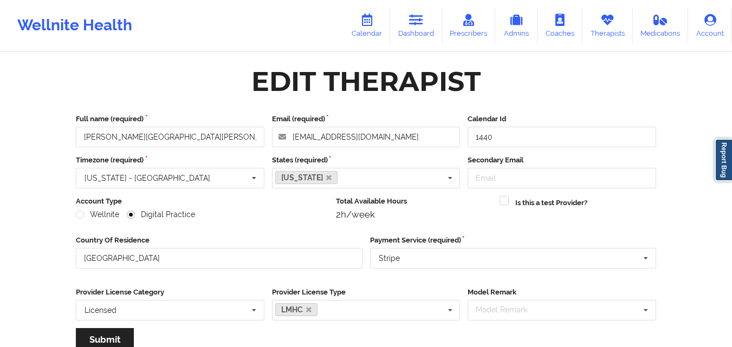 This screenshot has width=732, height=347. Describe the element at coordinates (97, 214) in the screenshot. I see `label: Wellnite` at that location.